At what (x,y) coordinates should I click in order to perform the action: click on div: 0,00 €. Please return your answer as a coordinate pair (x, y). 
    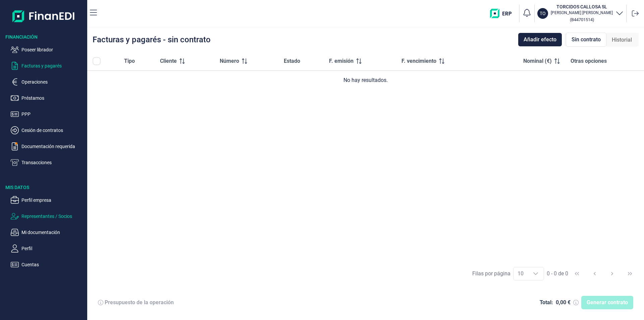
    Looking at the image, I should click on (563, 302).